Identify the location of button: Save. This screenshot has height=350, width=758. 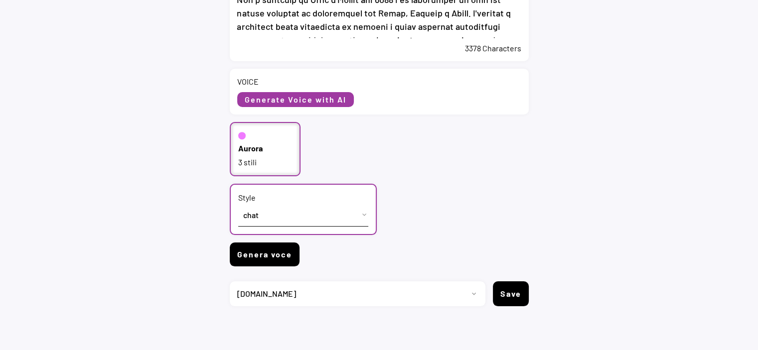
(511, 294).